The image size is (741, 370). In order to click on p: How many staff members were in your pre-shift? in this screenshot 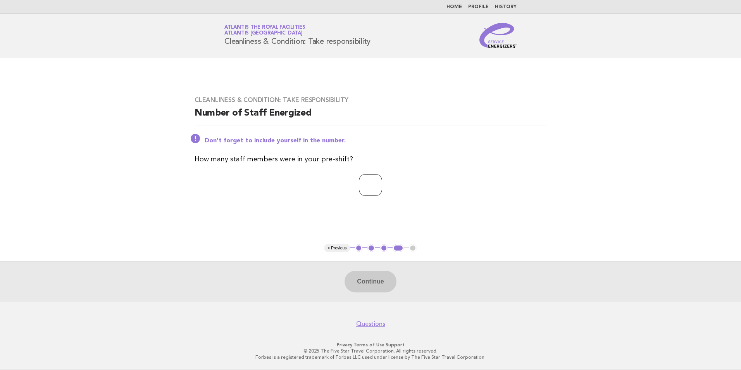, I will do `click(370, 159)`.